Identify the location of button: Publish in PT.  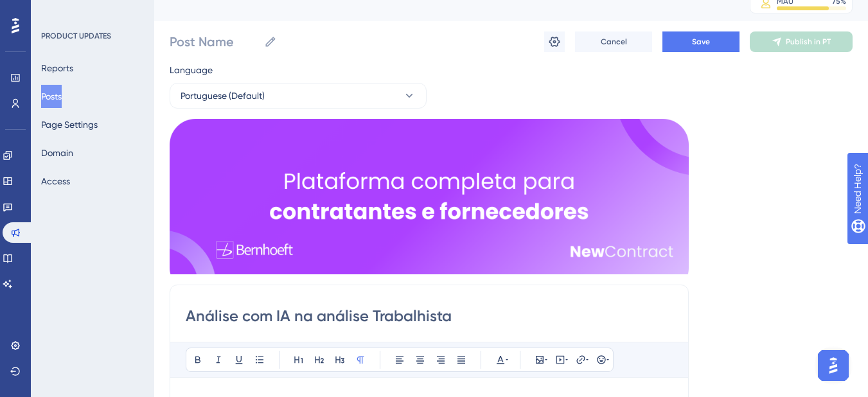
(801, 41).